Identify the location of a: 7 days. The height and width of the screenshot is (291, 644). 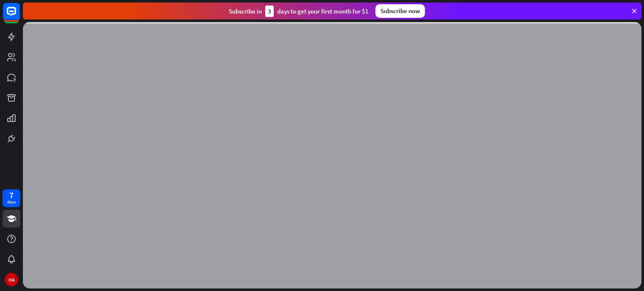
(12, 198).